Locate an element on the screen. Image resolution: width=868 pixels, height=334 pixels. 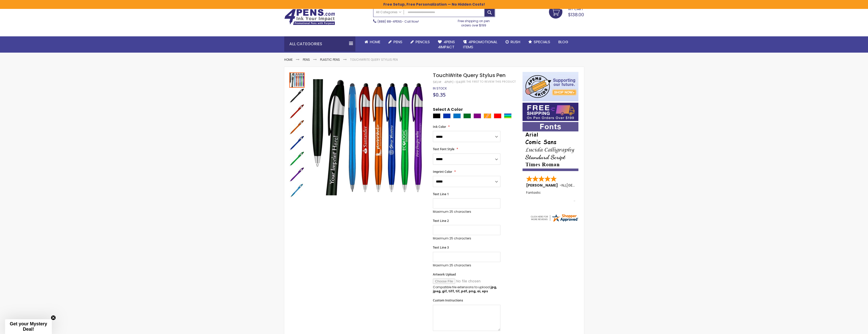
span: - Call Now! is located at coordinates (398, 22).